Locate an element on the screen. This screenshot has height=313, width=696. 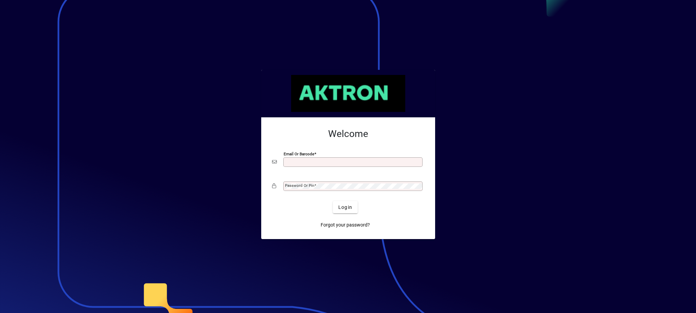
h2: Welcome is located at coordinates (348, 134).